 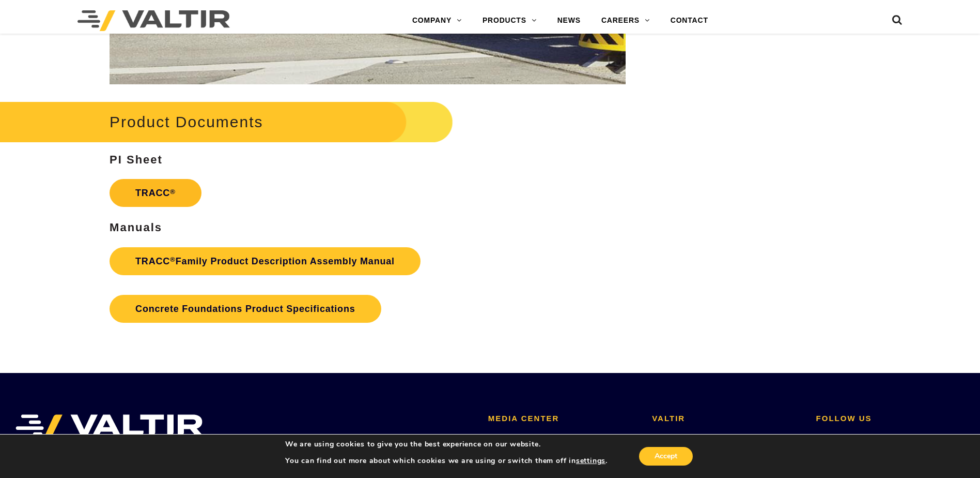 I want to click on a: CAREERS, so click(x=626, y=20).